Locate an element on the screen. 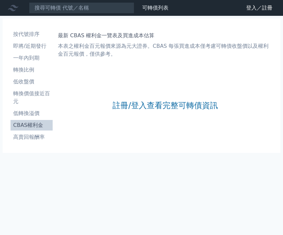  a: 註冊/登入查看完整可轉債資訊 is located at coordinates (165, 105).